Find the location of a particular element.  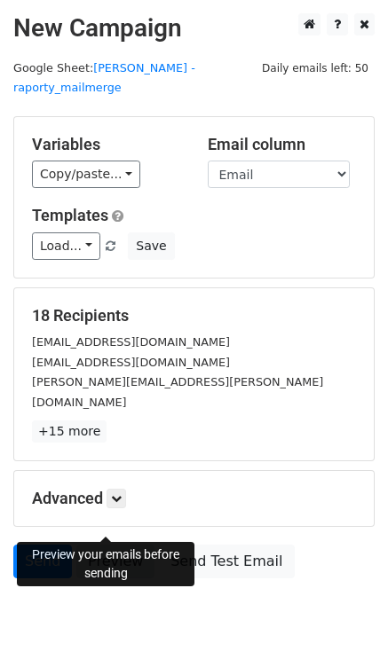

a: Copy/paste... is located at coordinates (86, 174).